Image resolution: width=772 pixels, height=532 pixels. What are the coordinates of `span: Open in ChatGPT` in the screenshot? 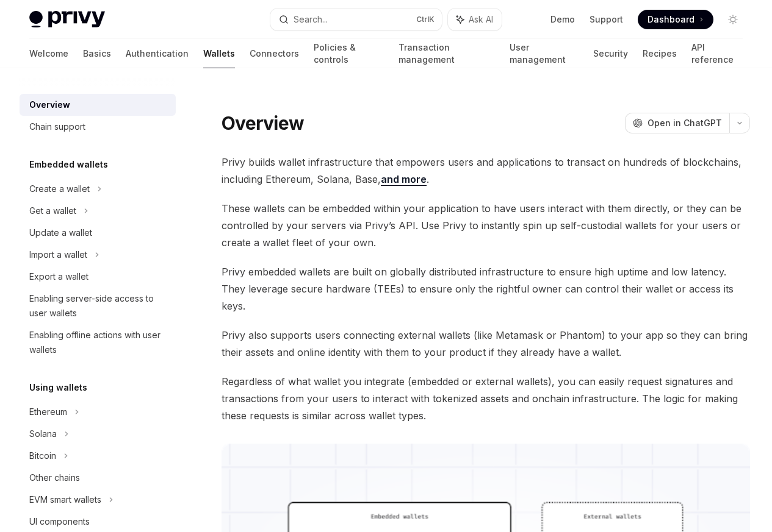 It's located at (685, 124).